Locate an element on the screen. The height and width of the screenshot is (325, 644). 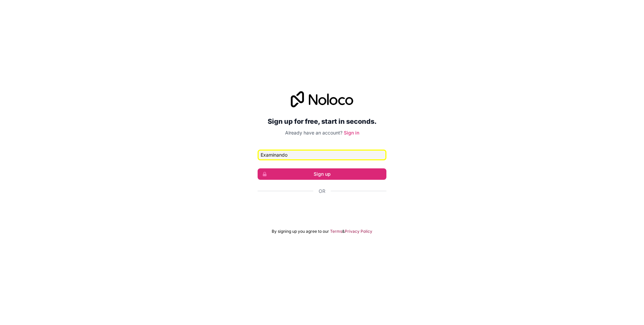
a: Sign in is located at coordinates (351, 132).